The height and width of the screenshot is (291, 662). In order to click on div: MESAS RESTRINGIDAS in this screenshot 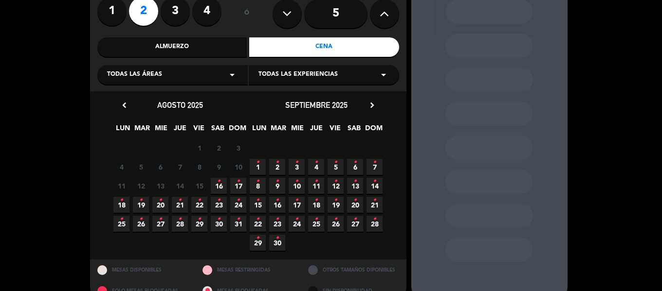, I will do `click(248, 270)`.